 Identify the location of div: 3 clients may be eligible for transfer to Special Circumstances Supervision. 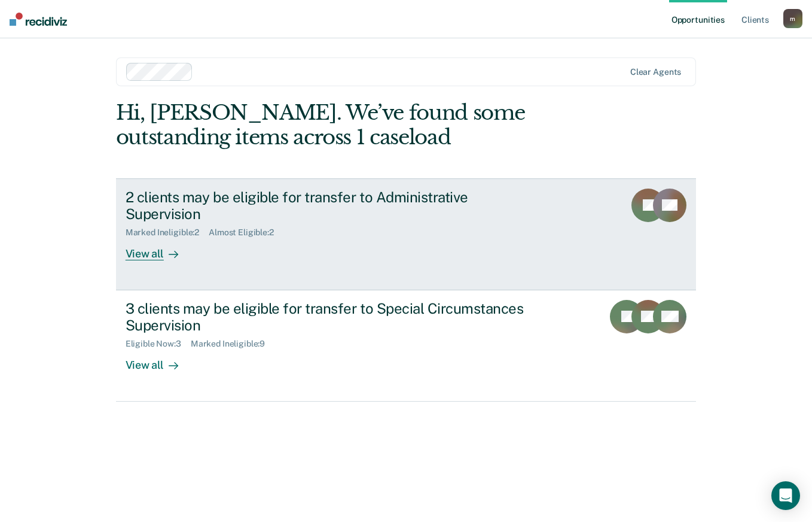
(335, 317).